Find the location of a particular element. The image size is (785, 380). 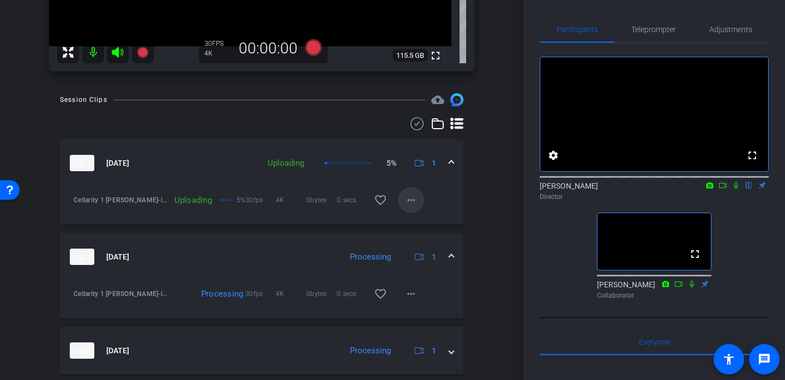

span: FPS is located at coordinates (217, 44).